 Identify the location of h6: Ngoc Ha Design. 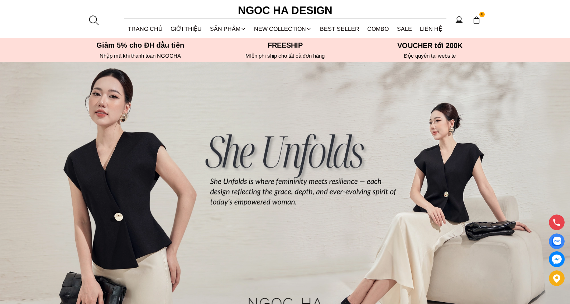
(285, 10).